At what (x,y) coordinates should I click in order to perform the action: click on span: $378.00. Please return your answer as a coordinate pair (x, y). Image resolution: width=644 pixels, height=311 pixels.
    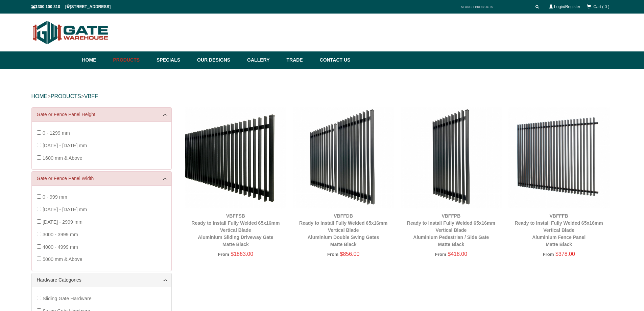
    Looking at the image, I should click on (565, 254).